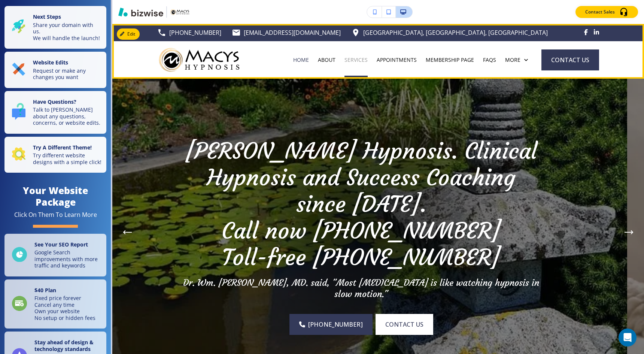 Image resolution: width=644 pixels, height=354 pixels. What do you see at coordinates (180, 12) in the screenshot?
I see `img: Your Logo` at bounding box center [180, 12].